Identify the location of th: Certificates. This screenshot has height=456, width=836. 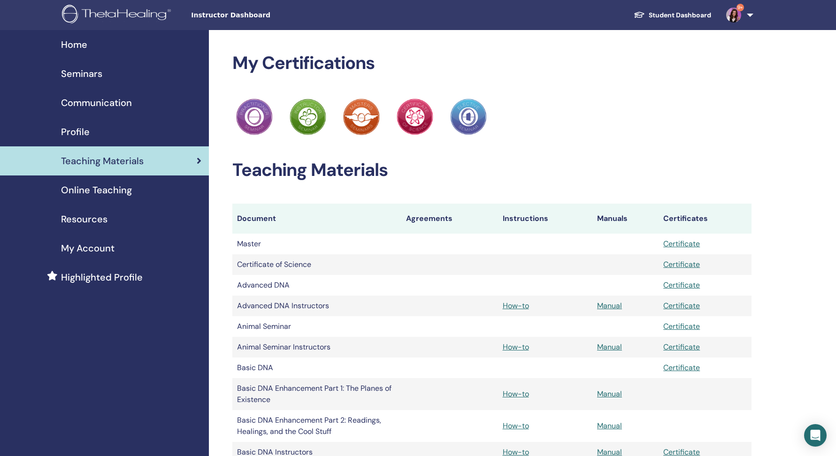
(705, 219).